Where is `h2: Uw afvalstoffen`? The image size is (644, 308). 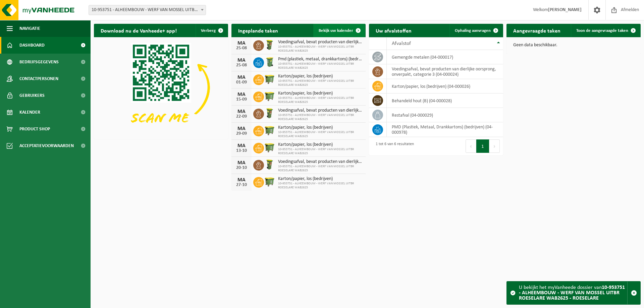 h2: Uw afvalstoffen is located at coordinates (393, 31).